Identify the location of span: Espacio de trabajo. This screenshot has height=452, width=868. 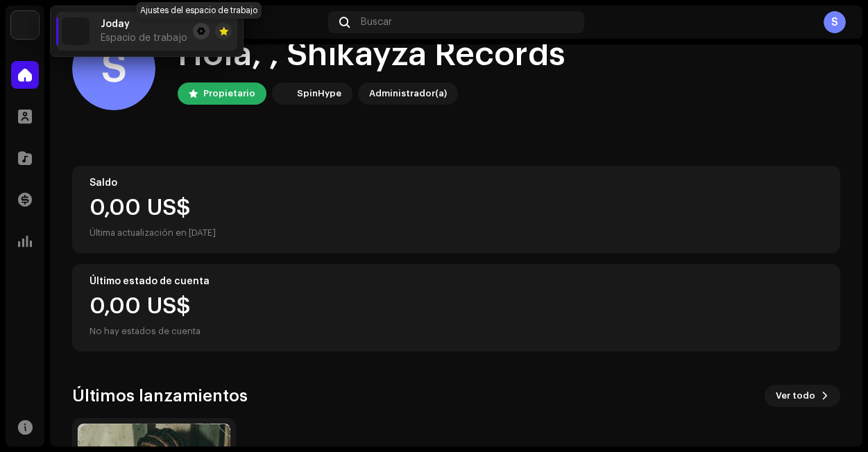
(144, 39).